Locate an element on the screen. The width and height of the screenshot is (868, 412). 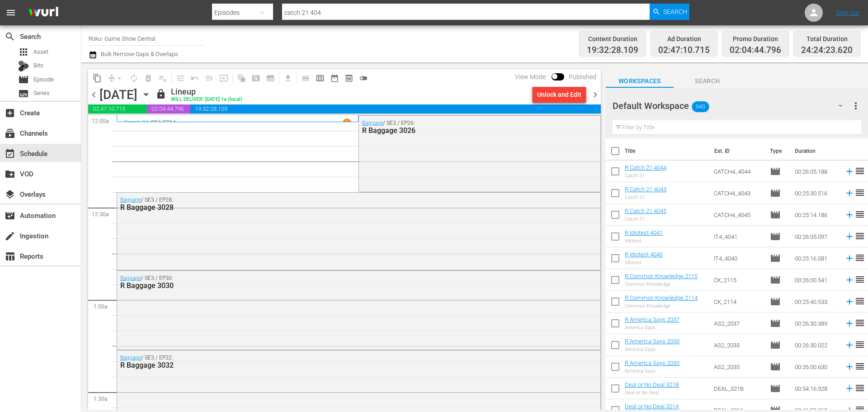
button: Unlock and Edit is located at coordinates (559, 95).